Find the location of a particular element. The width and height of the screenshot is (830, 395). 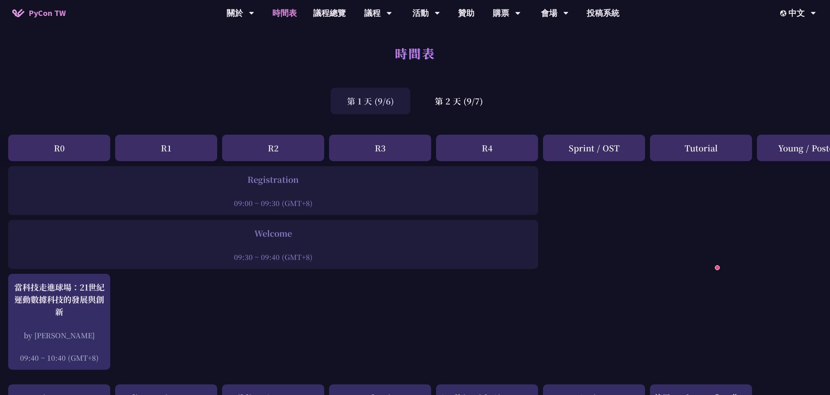

div: R4 is located at coordinates (487, 148).